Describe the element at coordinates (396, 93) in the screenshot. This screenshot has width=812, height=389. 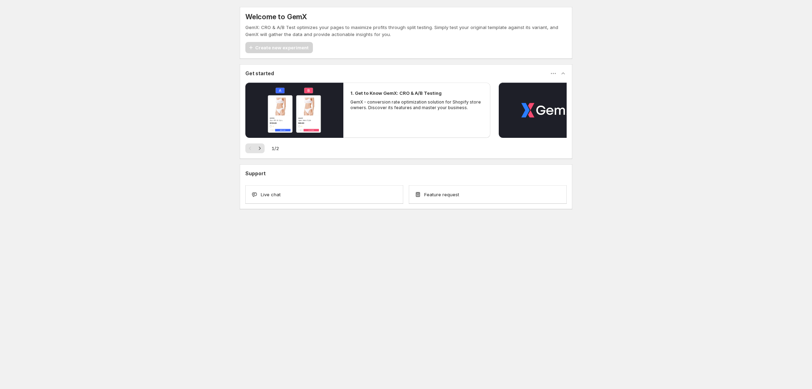
I see `h2: 1. Get to Know GemX: CRO & A/B Testing` at that location.